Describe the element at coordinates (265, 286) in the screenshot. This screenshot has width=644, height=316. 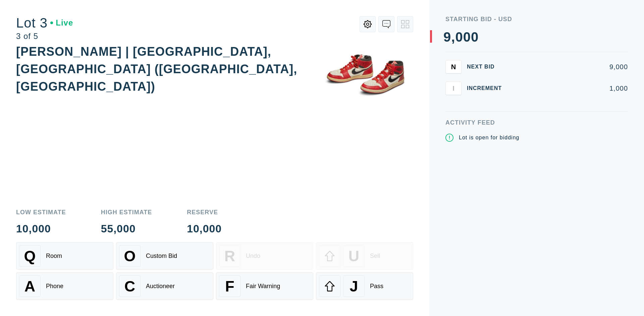
I see `button: FFair Warning` at that location.